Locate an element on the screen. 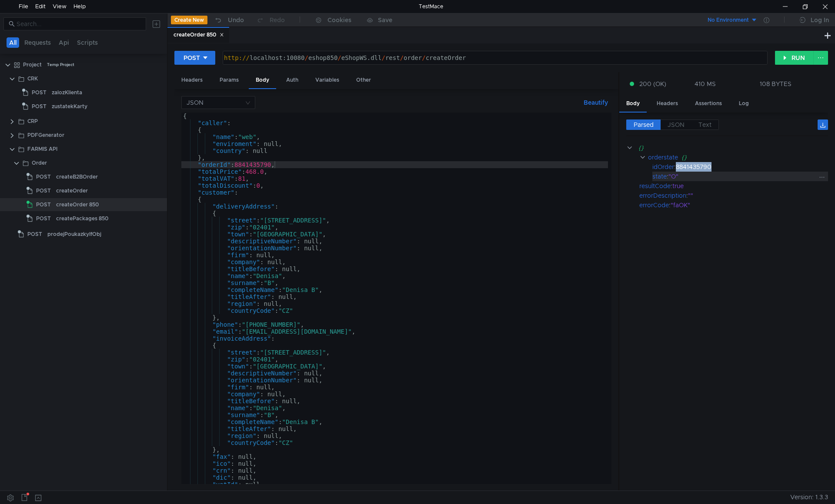 This screenshot has height=504, width=835. button: Redo is located at coordinates (271, 20).